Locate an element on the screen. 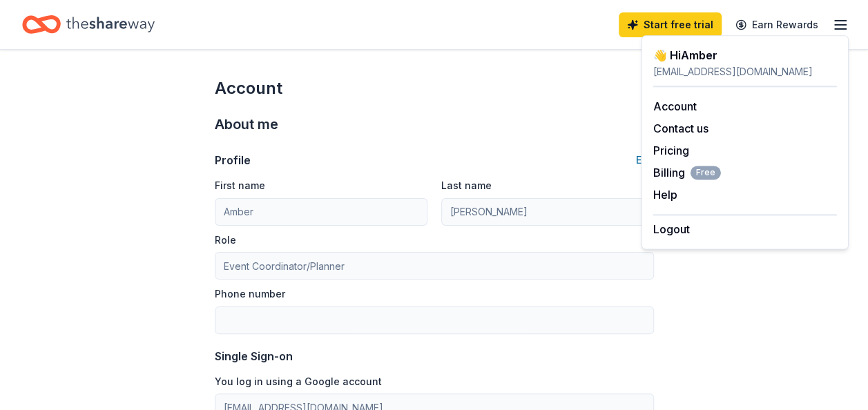 The image size is (868, 410). label: First name is located at coordinates (240, 185).